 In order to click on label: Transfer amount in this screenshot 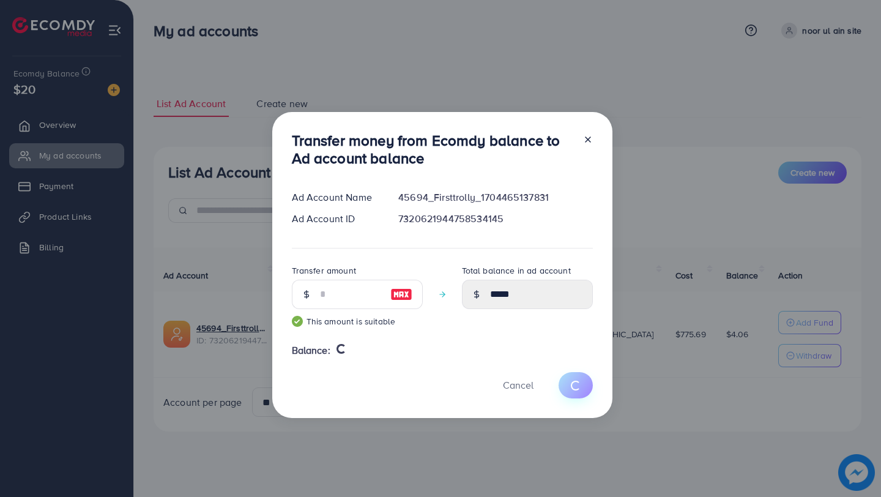, I will do `click(324, 270)`.